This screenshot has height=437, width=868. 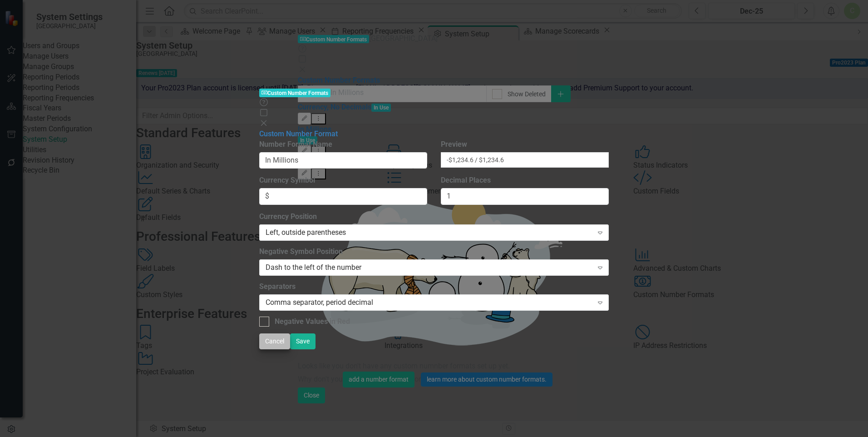 I want to click on label: Decimal Places, so click(x=525, y=181).